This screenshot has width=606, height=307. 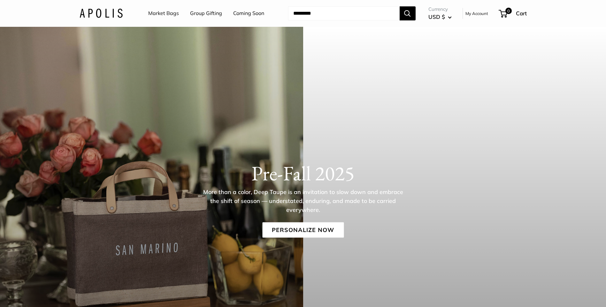 What do you see at coordinates (303, 173) in the screenshot?
I see `h1: Pre-Fall 2025` at bounding box center [303, 173].